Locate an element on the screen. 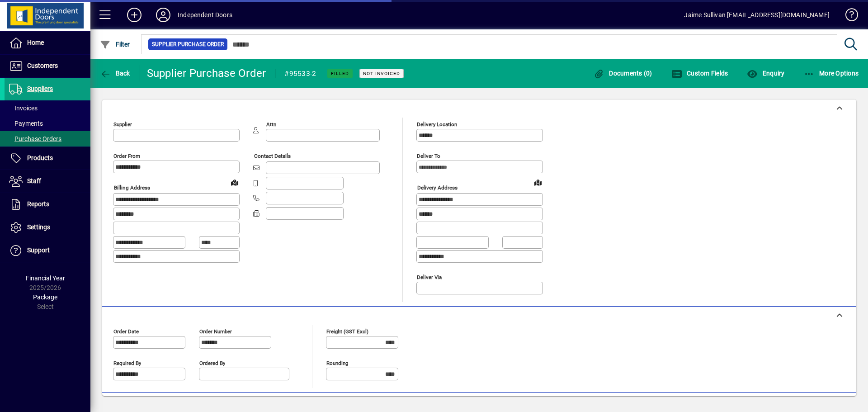  button: Enquiry is located at coordinates (766, 73).